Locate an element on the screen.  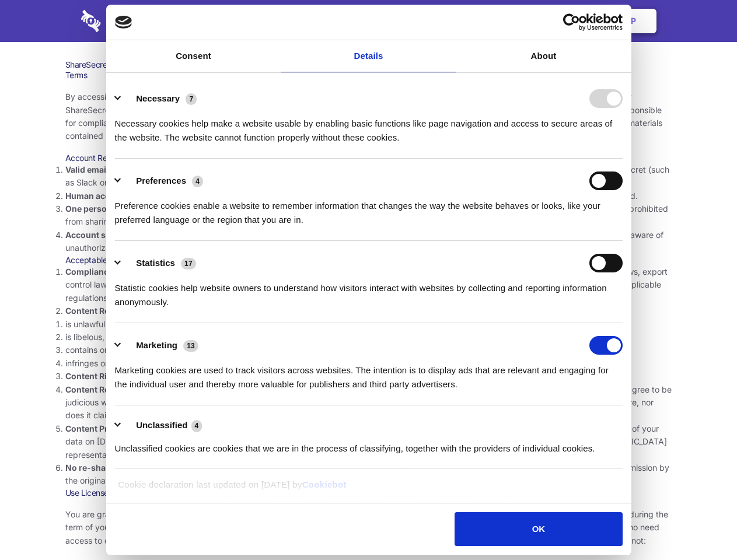
li: infringes on any proprietary right of any party, including patent, trademark, trade secret, copyr... is located at coordinates (368, 363).